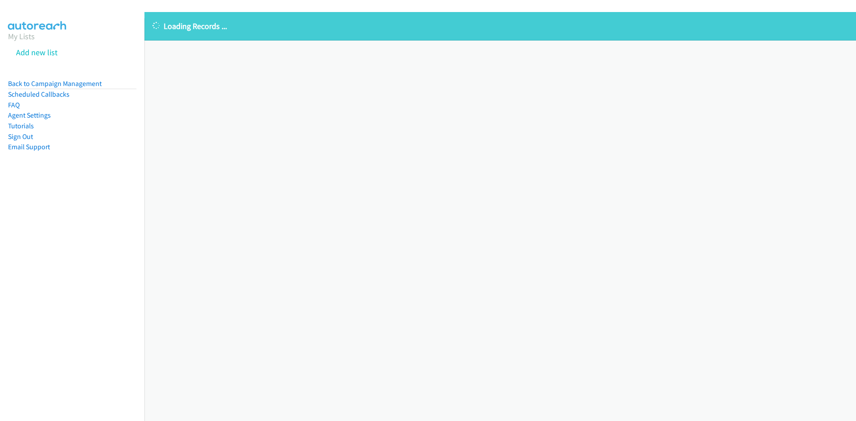 Image resolution: width=856 pixels, height=421 pixels. I want to click on a: Email Support, so click(29, 147).